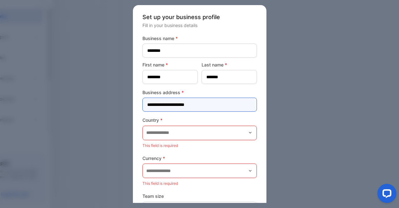  I want to click on label: Country, so click(200, 120).